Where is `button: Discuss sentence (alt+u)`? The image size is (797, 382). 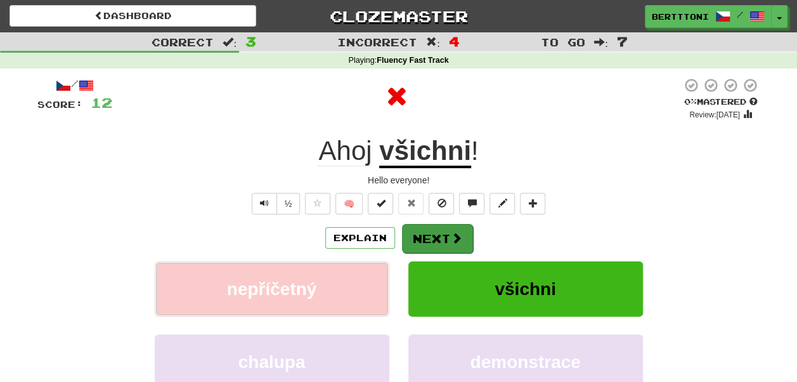
button: Discuss sentence (alt+u) is located at coordinates (472, 204).